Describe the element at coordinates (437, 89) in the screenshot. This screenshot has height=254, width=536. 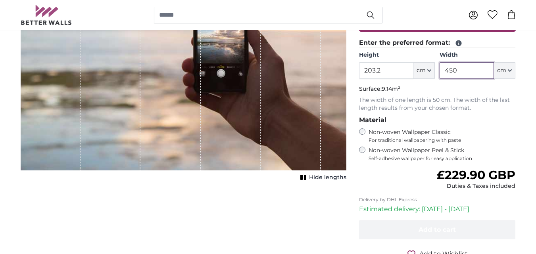
I see `p: Surface:` at that location.